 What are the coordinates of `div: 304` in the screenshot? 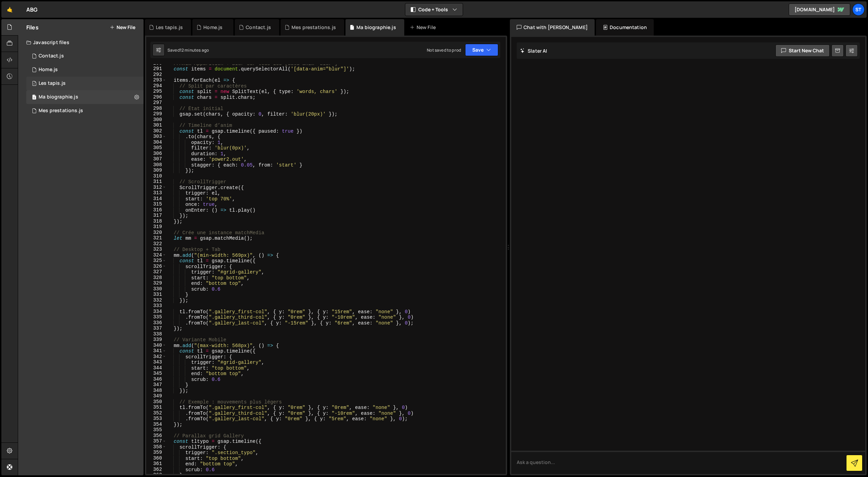 It's located at (156, 142).